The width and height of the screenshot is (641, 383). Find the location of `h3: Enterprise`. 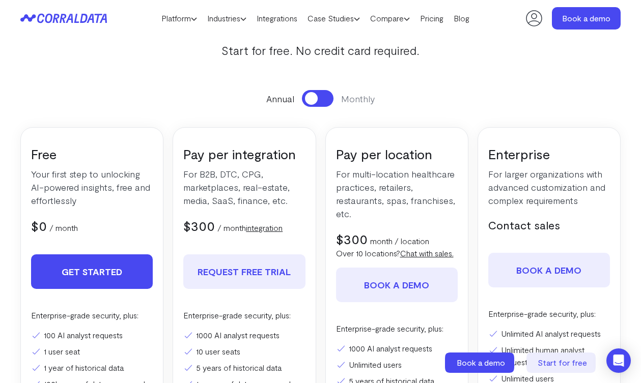

h3: Enterprise is located at coordinates (549, 154).